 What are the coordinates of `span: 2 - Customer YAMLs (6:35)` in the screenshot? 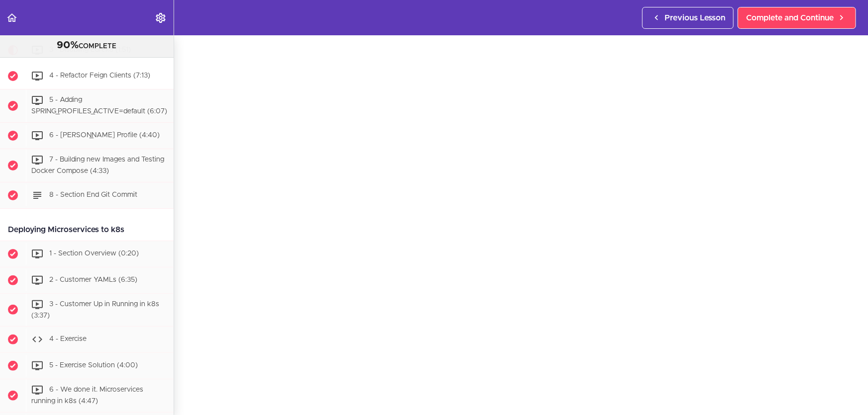 It's located at (93, 280).